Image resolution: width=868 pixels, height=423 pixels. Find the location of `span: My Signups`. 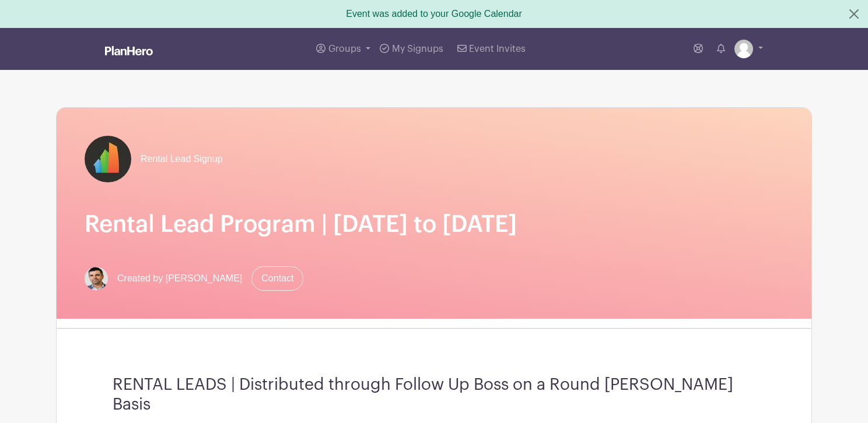

span: My Signups is located at coordinates (417, 49).